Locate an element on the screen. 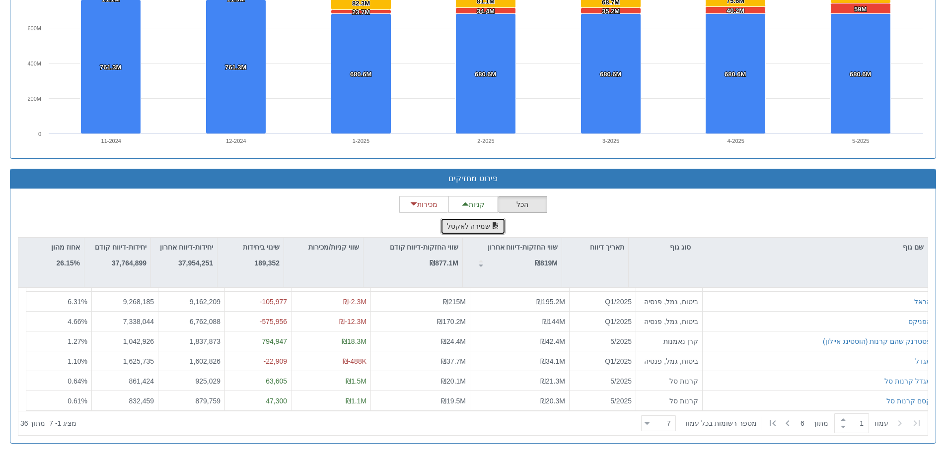 The height and width of the screenshot is (456, 946). button: הפניקס is located at coordinates (920, 321).